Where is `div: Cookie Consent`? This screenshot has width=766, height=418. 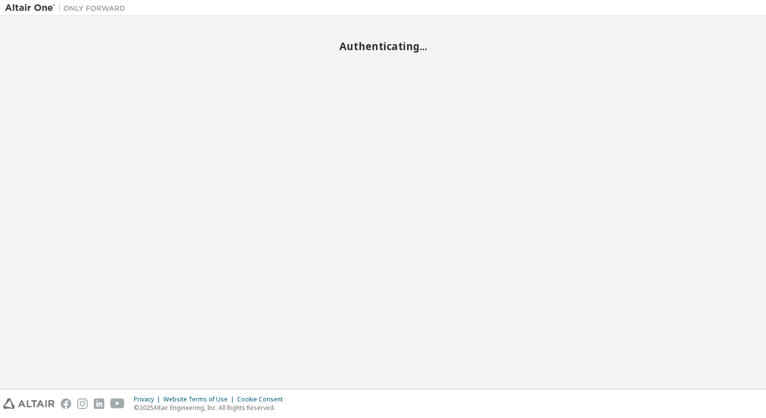 div: Cookie Consent is located at coordinates (263, 399).